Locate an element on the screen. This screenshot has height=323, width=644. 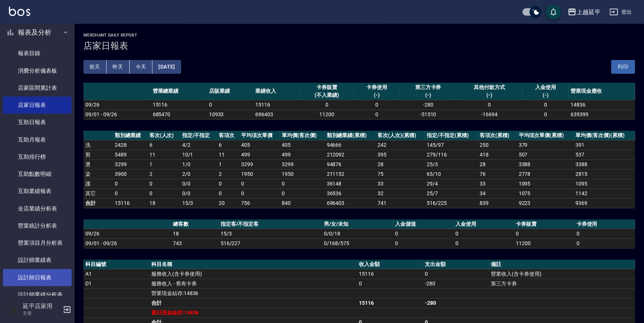
td: 服務收入(含卡券使用) is located at coordinates (253, 274).